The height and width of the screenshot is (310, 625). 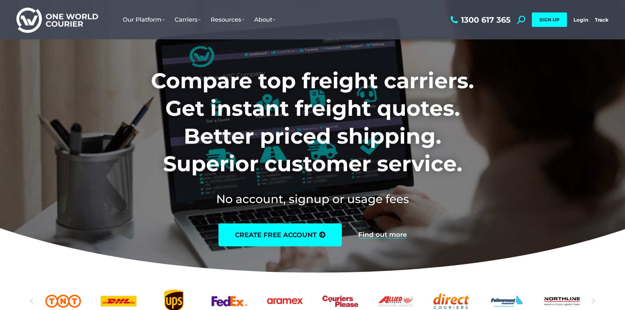 I want to click on span: Our Platform, so click(x=144, y=20).